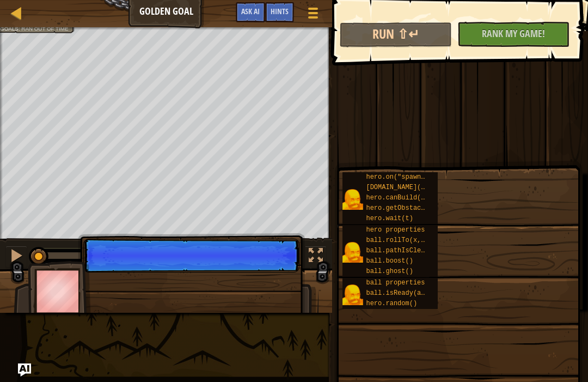  What do you see at coordinates (59, 291) in the screenshot?
I see `img: thang_avatar_frame.png` at bounding box center [59, 291].